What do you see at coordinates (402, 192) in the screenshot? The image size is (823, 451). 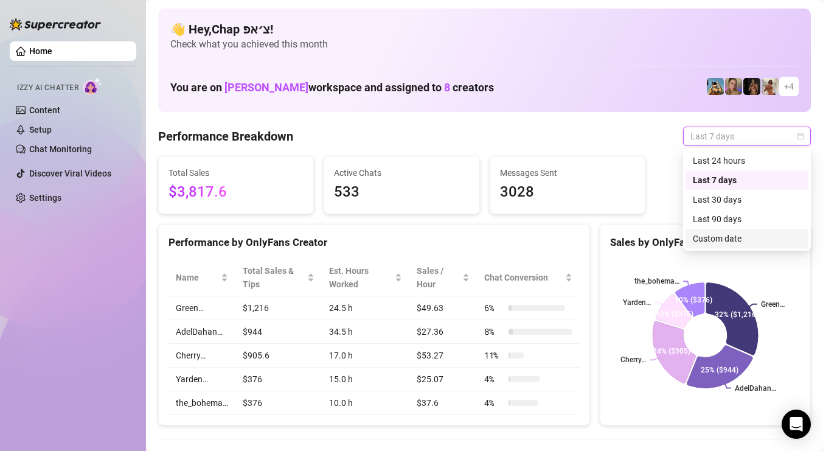 I see `span: 533` at bounding box center [402, 192].